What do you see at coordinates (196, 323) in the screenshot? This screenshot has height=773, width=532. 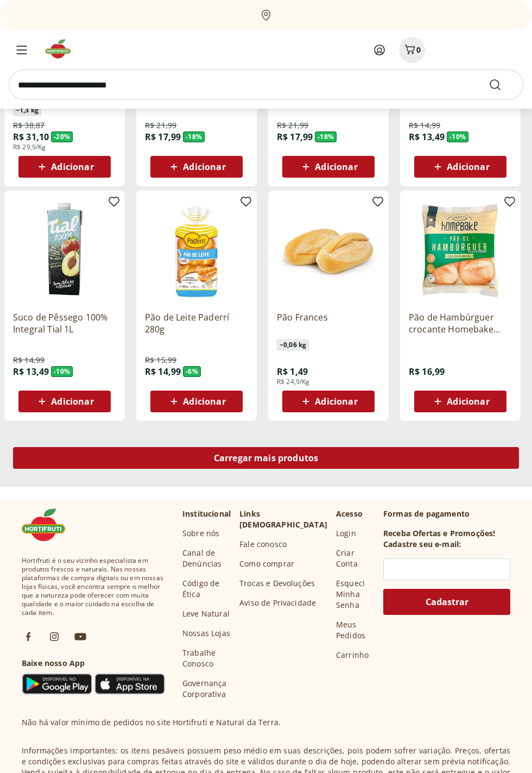 I see `a: Pão de Leite Paderrí 280g` at bounding box center [196, 323].